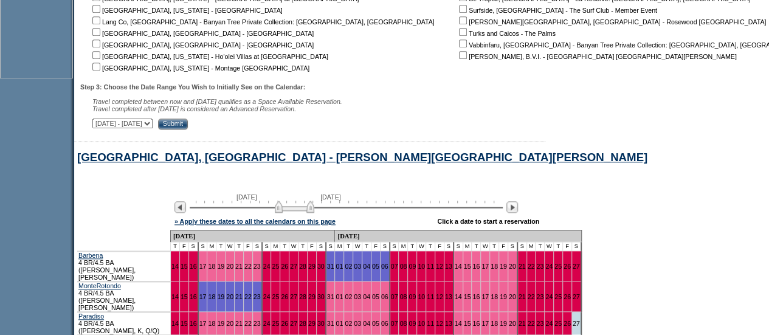 This screenshot has width=769, height=335. What do you see at coordinates (321, 297) in the screenshot?
I see `a: 30` at bounding box center [321, 297].